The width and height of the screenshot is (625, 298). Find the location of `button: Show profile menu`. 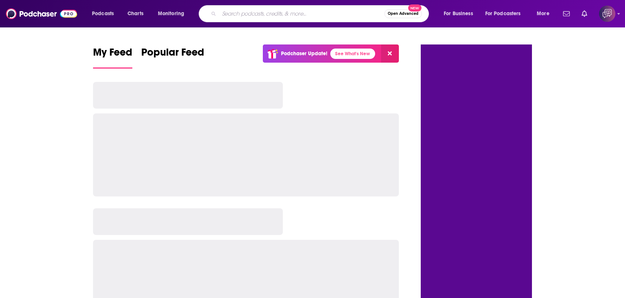

button: Show profile menu is located at coordinates (607, 14).